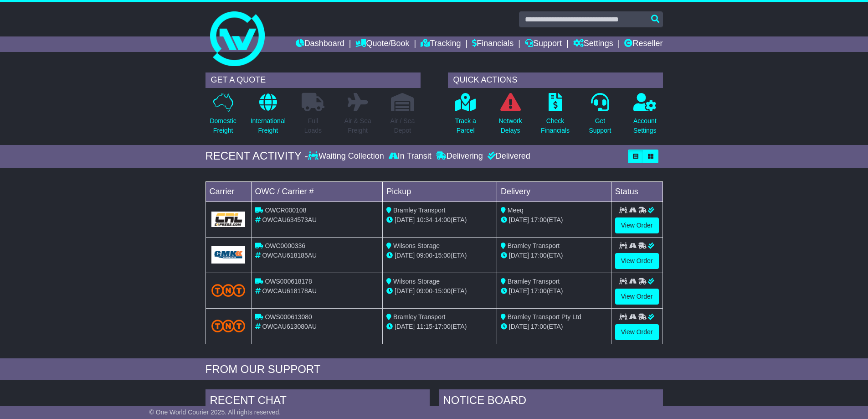  Describe the element at coordinates (600, 117) in the screenshot. I see `a: GetSupport` at that location.